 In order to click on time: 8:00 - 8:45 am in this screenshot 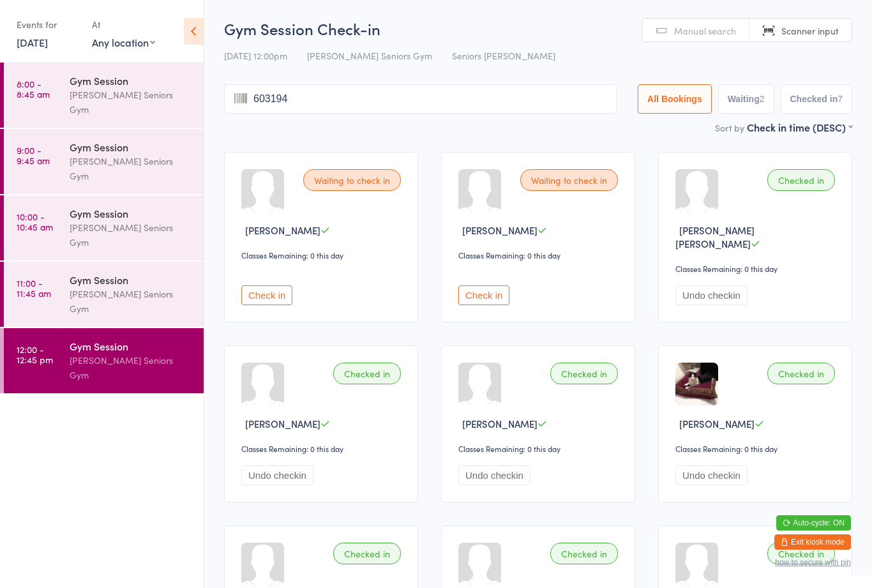, I will do `click(33, 89)`.